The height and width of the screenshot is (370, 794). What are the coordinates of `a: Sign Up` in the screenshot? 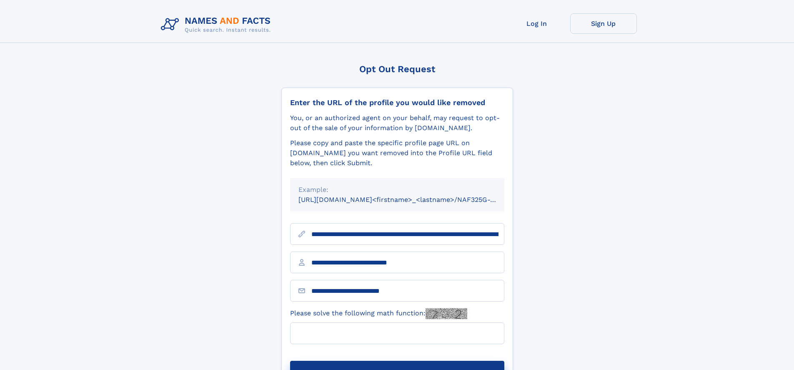 It's located at (603, 23).